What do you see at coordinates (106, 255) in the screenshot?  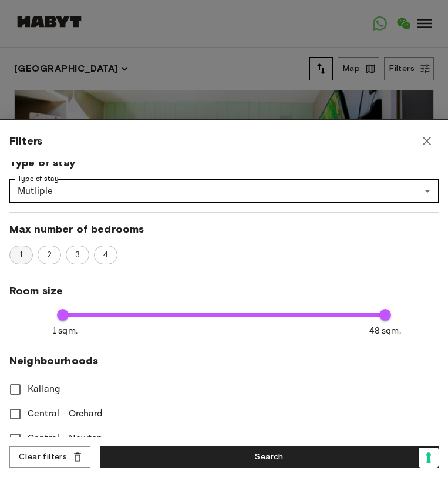 I see `div: 4` at bounding box center [106, 255].